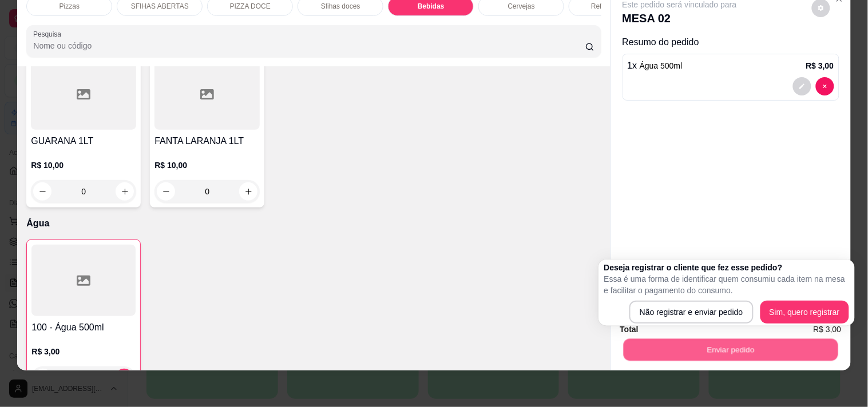 The image size is (868, 407). What do you see at coordinates (727, 267) in the screenshot?
I see `h2: Deseja registrar o cliente que fez esse pedido?` at bounding box center [727, 267].